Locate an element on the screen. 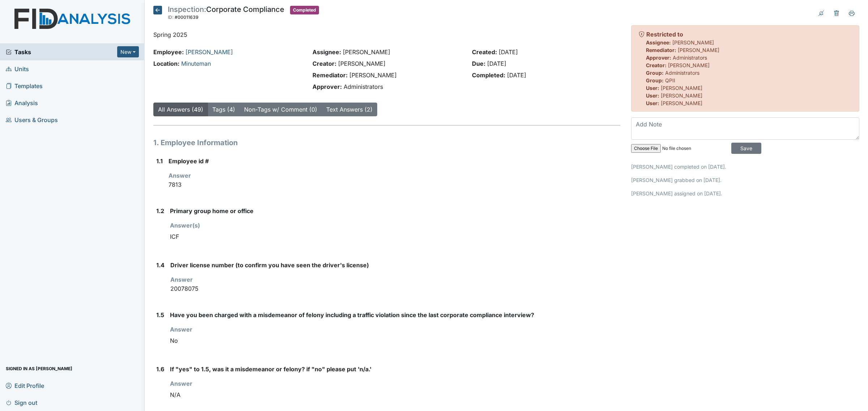 This screenshot has height=411, width=868. span: #00011639 is located at coordinates (187, 17).